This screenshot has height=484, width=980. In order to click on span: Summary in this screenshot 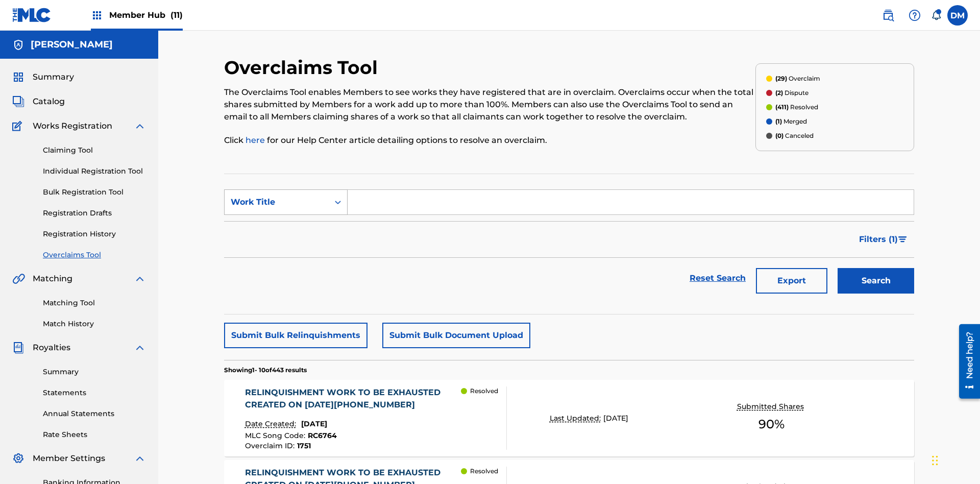, I will do `click(53, 77)`.